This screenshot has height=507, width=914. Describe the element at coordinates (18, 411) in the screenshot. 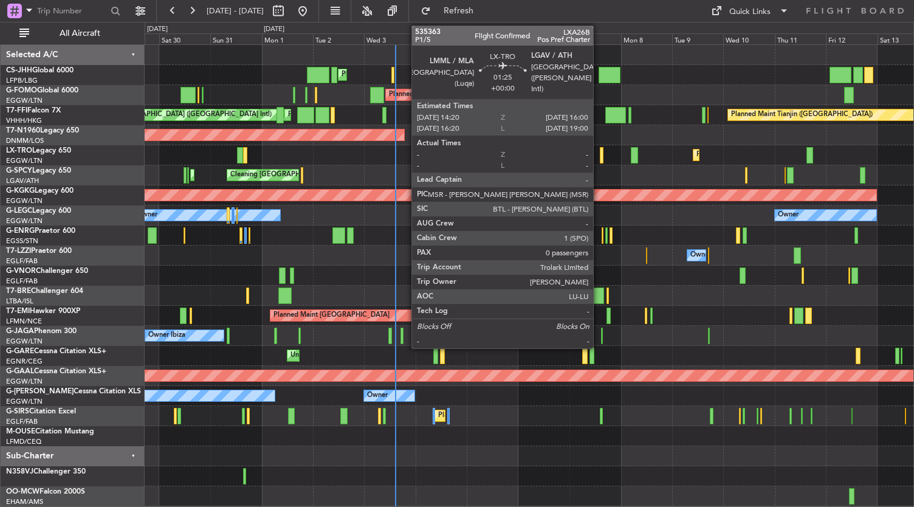

I see `span: G-SIRS` at that location.